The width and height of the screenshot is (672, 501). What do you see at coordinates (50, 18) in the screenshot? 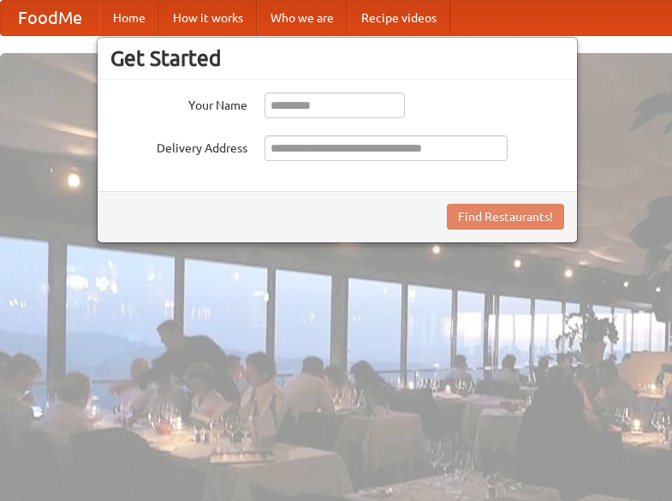
I see `a: FoodMe` at bounding box center [50, 18].